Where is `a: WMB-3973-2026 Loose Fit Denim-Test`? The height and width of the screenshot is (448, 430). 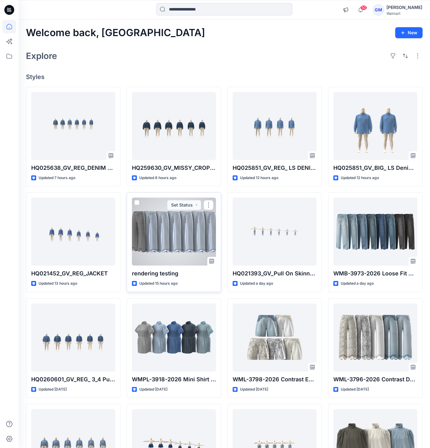 a: WMB-3973-2026 Loose Fit Denim-Test is located at coordinates (375, 232).